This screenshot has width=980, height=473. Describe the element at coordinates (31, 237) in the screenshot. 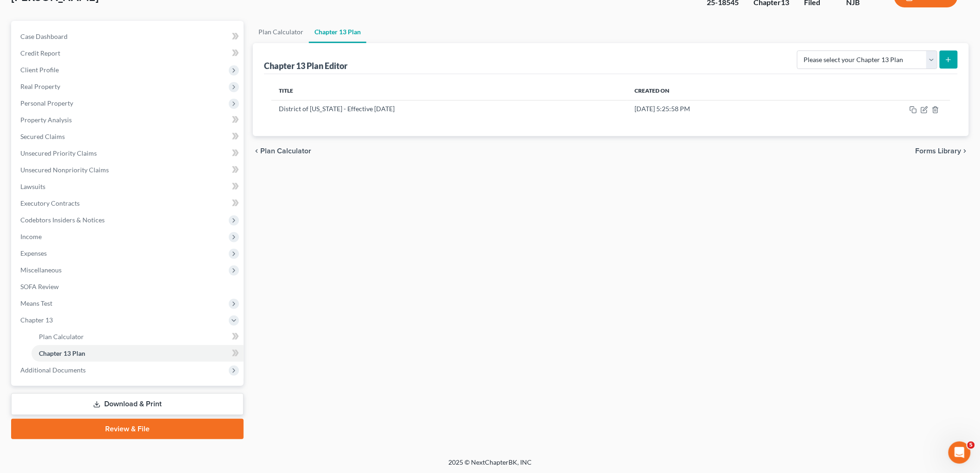

I see `span: Income` at that location.